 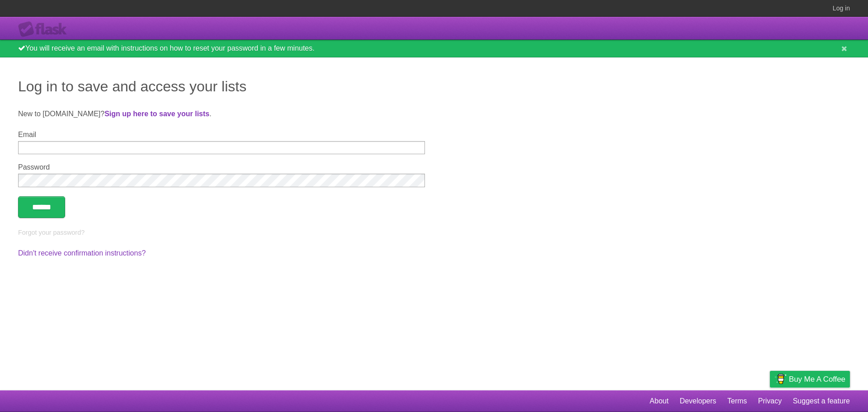 What do you see at coordinates (82, 253) in the screenshot?
I see `a: Didn't receive confirmation instructions?` at bounding box center [82, 253].